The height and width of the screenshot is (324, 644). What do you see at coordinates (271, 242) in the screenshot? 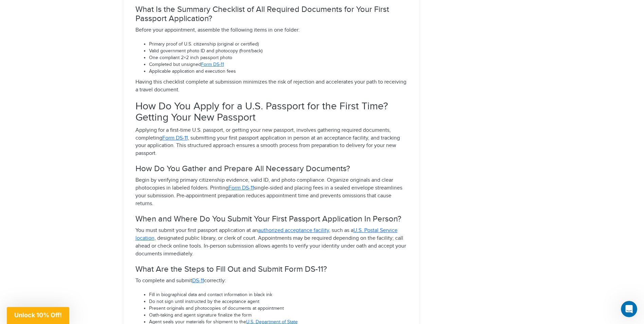
I see `p: You must submit your first passport application at an , such as a , designated public library, or...` at bounding box center [271, 242].